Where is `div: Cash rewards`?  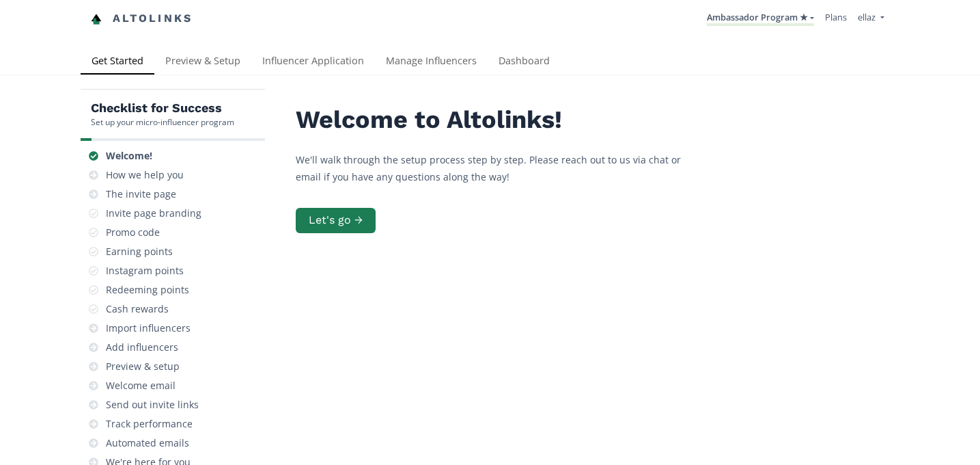 div: Cash rewards is located at coordinates (137, 309).